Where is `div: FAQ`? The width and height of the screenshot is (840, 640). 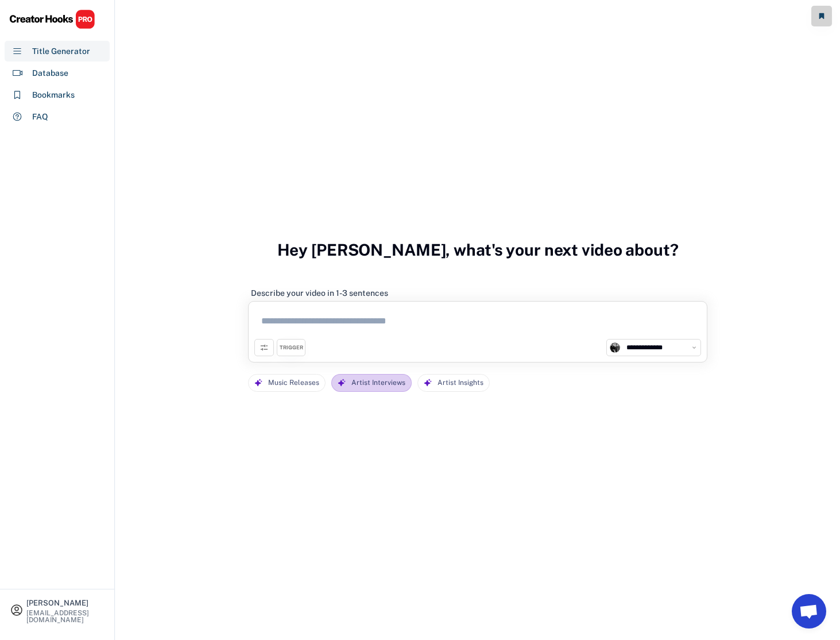 div: FAQ is located at coordinates (40, 116).